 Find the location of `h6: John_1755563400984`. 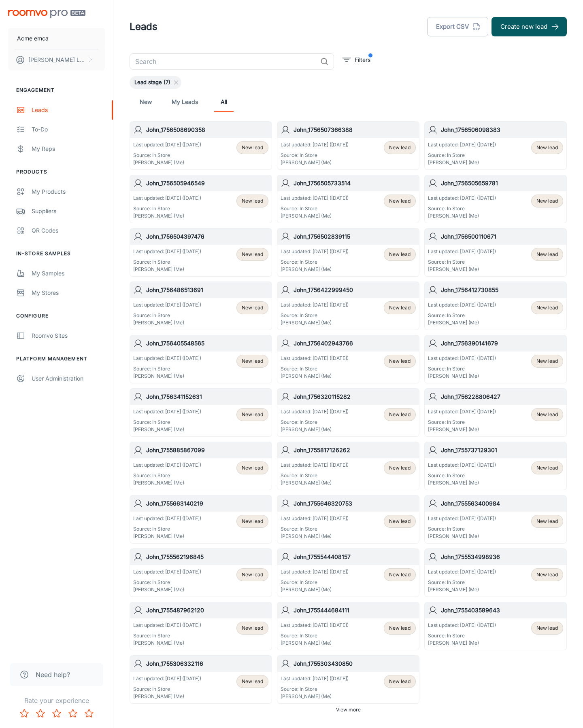

h6: John_1755563400984 is located at coordinates (501, 504).